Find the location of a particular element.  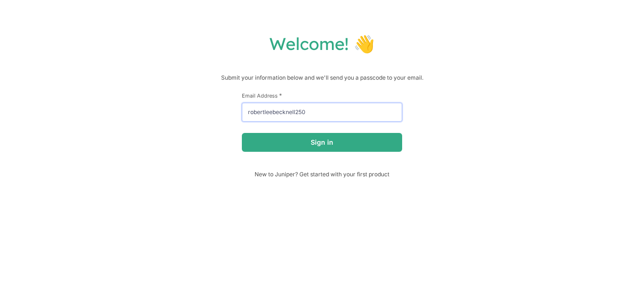

h1: Welcome! 👋 is located at coordinates (322, 43).